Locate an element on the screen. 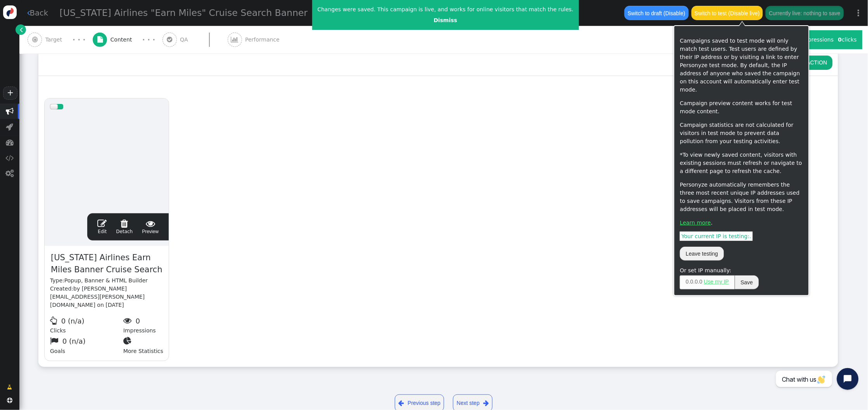 The image size is (868, 410). span: Preview is located at coordinates (150, 227).